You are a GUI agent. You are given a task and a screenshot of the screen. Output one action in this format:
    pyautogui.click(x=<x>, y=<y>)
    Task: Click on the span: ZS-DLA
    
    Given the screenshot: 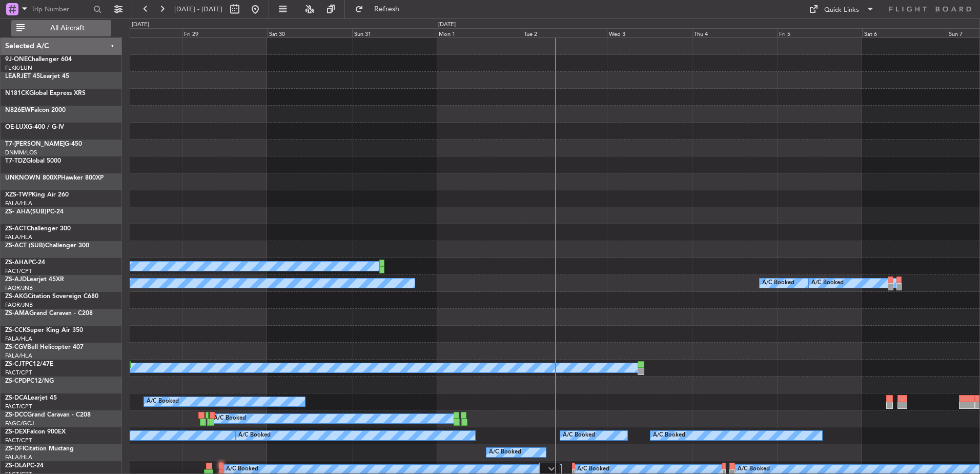 What is the action you would take?
    pyautogui.click(x=16, y=466)
    